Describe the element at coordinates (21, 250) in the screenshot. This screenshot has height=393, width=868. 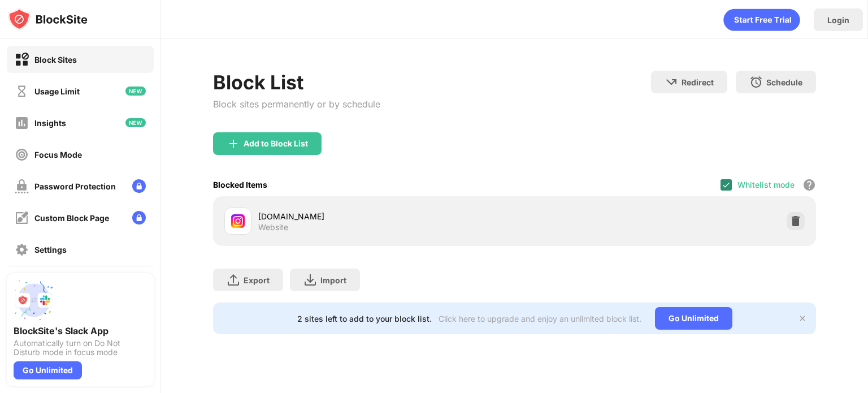
I see `img: settings-off.svg` at that location.